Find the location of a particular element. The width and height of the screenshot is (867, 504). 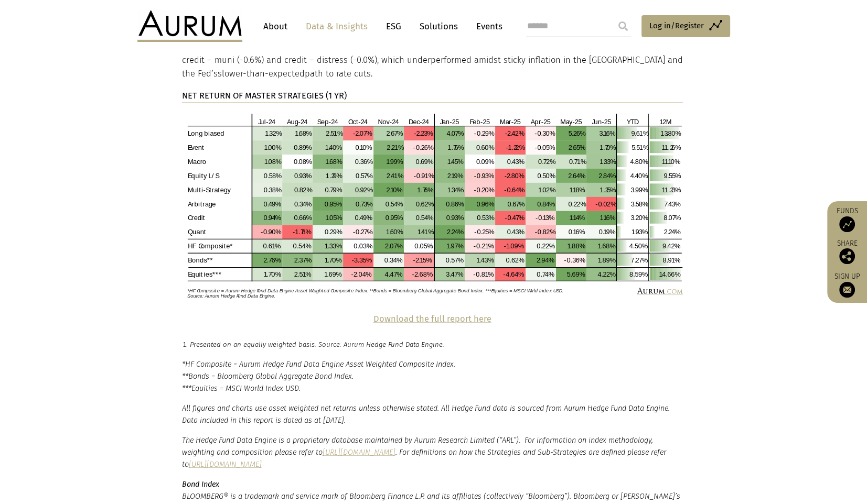

em: All figures and charts use asset weighted net returns unless otherwise stated. All Hedge Fund dat... is located at coordinates (426, 415).